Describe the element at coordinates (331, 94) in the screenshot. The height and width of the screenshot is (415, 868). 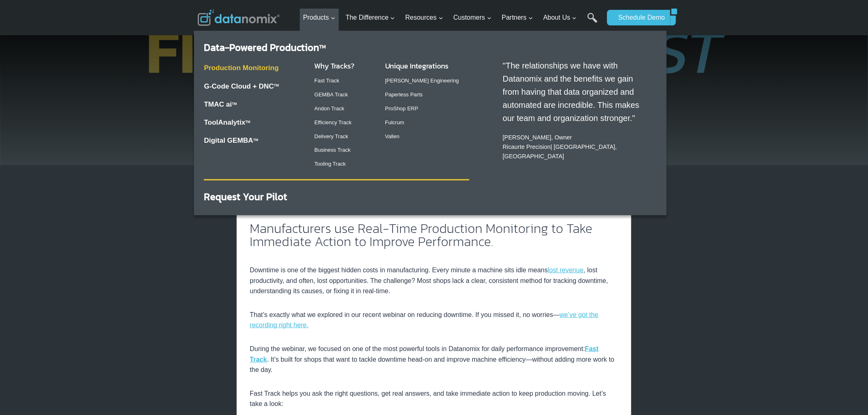
I see `a: GEMBA Track` at that location.